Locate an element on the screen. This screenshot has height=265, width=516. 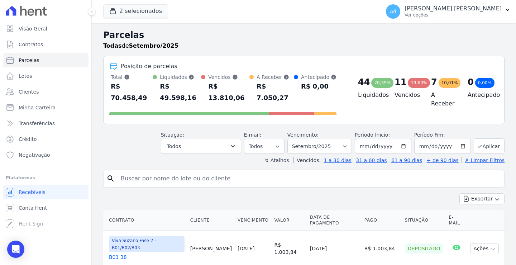
h2: Parcelas is located at coordinates (304, 35).